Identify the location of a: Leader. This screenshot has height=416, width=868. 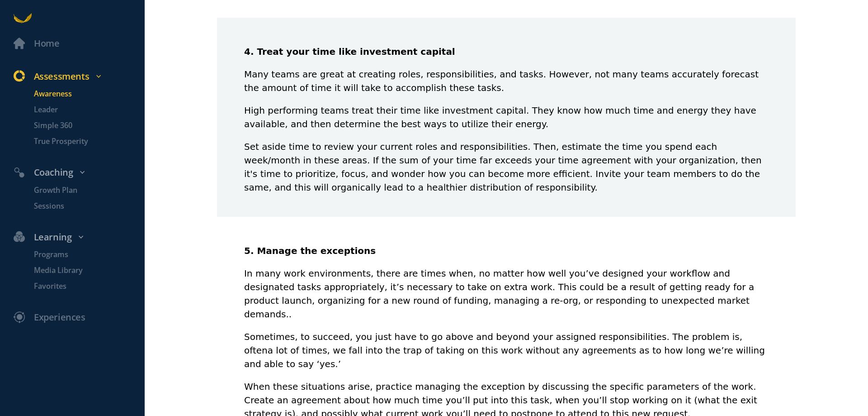
(82, 109).